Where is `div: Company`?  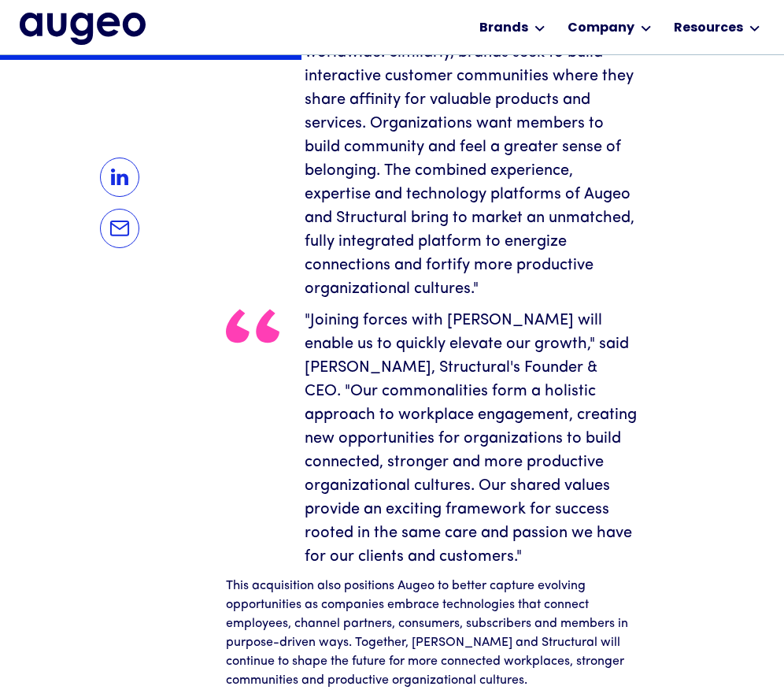
div: Company is located at coordinates (600, 29).